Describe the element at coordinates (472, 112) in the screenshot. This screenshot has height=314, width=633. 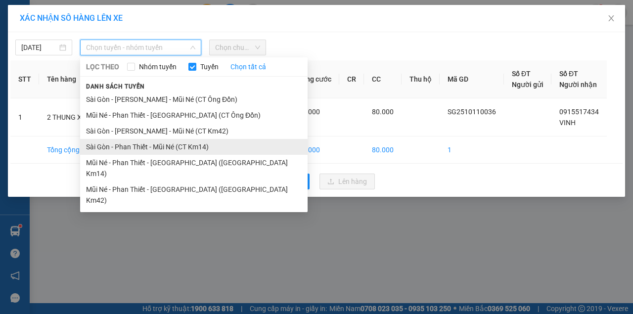
I see `span: SG2510110036` at that location.